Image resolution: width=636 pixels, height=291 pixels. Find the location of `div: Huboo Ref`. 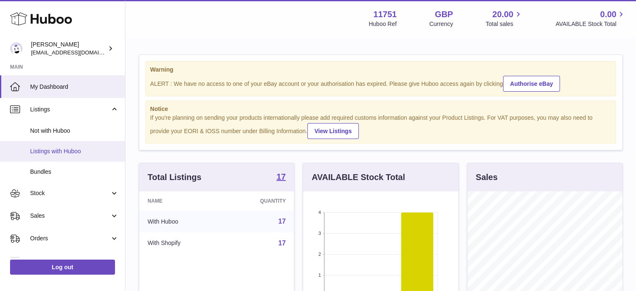

div: Huboo Ref is located at coordinates (383, 24).